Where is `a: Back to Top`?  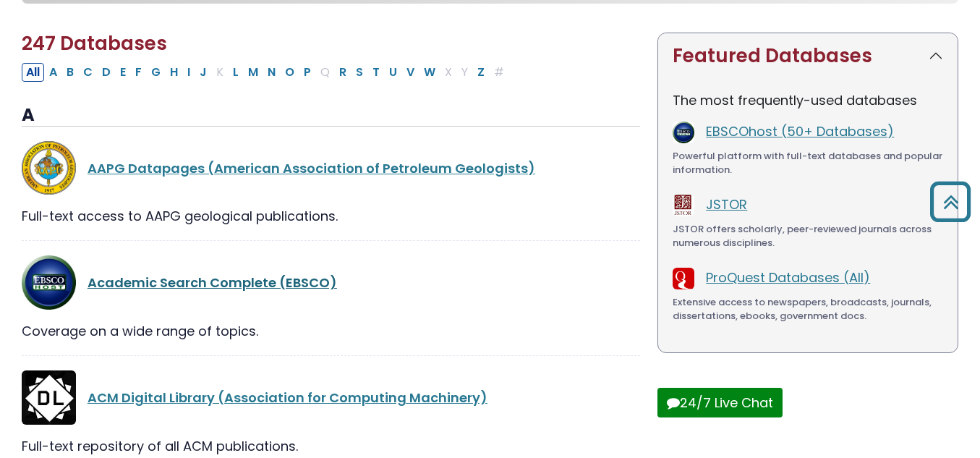
a: Back to Top is located at coordinates (950, 201).